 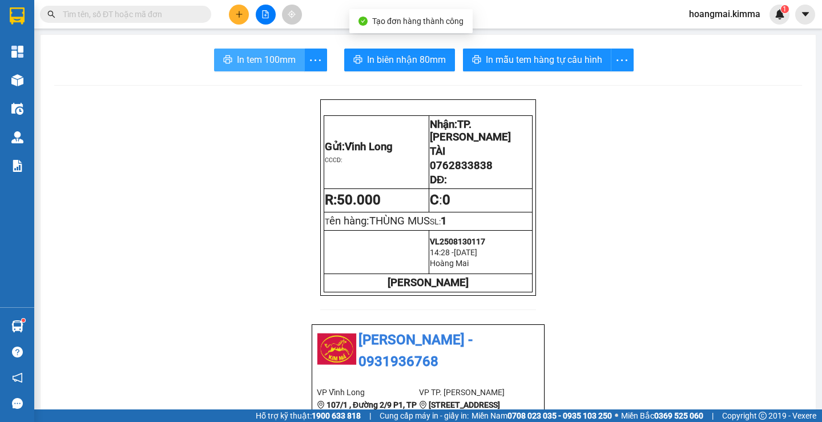 I want to click on div: Vĩnh Long, so click(x=50, y=17).